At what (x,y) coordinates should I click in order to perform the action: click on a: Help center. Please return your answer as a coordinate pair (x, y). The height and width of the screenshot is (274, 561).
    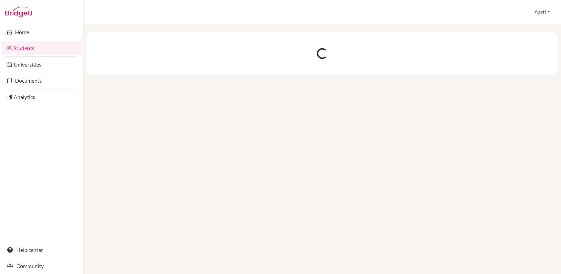
    Looking at the image, I should click on (41, 249).